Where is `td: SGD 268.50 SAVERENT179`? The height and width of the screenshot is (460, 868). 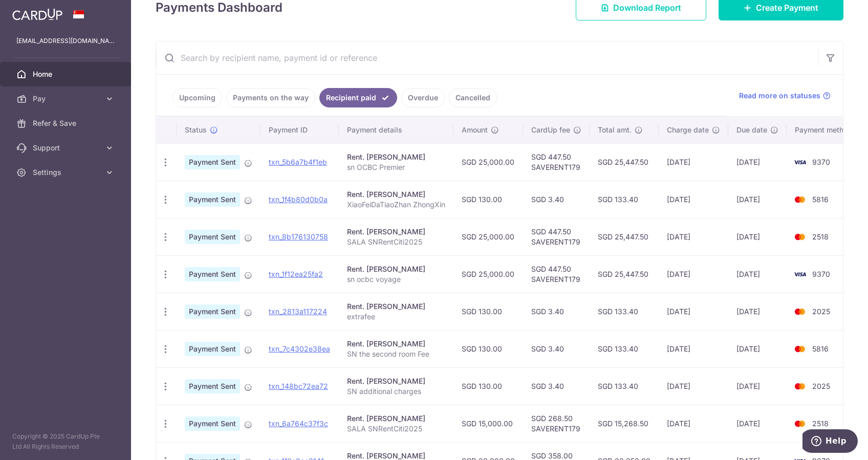 td: SGD 268.50 SAVERENT179 is located at coordinates (556, 423).